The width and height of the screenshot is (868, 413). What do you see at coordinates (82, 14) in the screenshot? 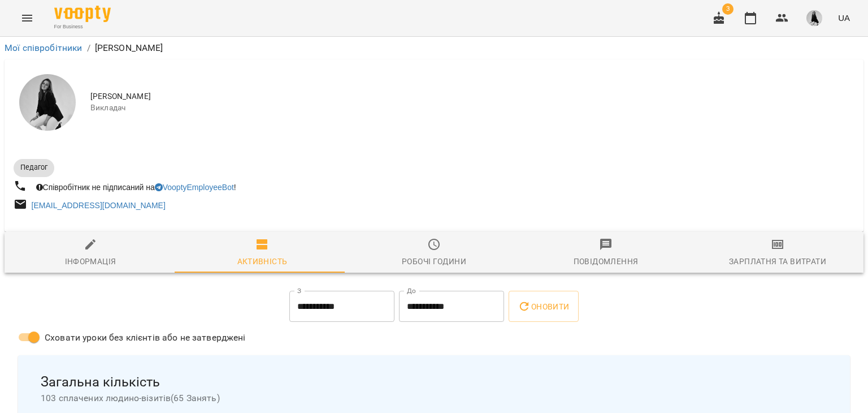
I see `img: Voopty Logo` at bounding box center [82, 14].